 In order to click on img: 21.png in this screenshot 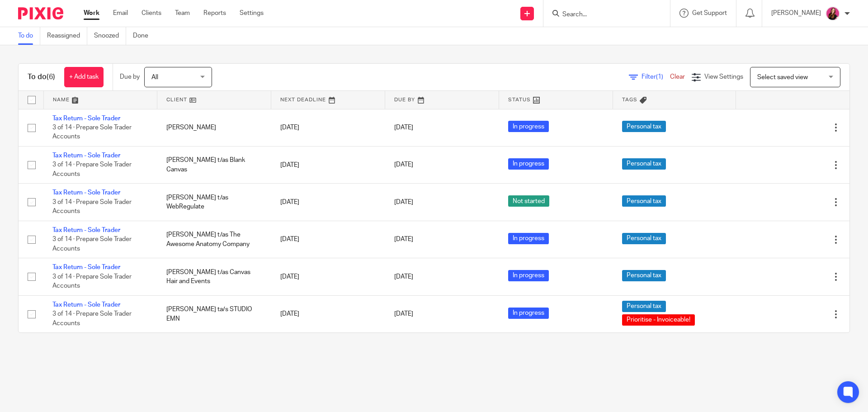, I will do `click(833, 14)`.